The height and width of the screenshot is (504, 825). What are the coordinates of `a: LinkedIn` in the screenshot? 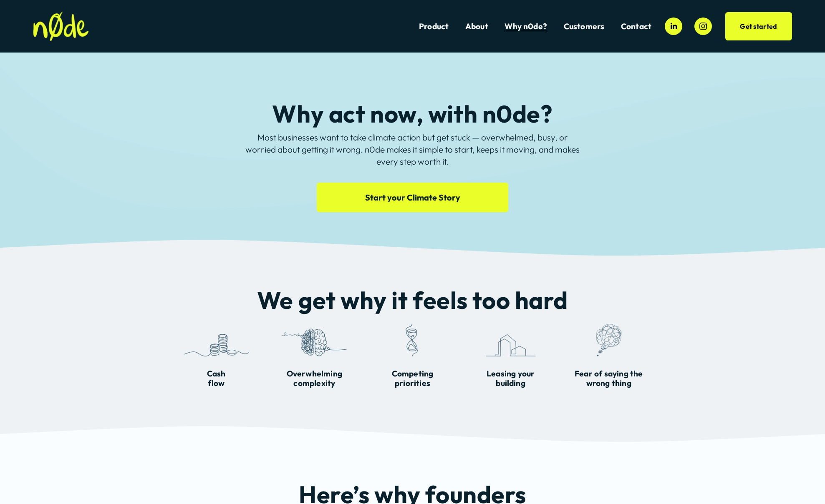 It's located at (673, 26).